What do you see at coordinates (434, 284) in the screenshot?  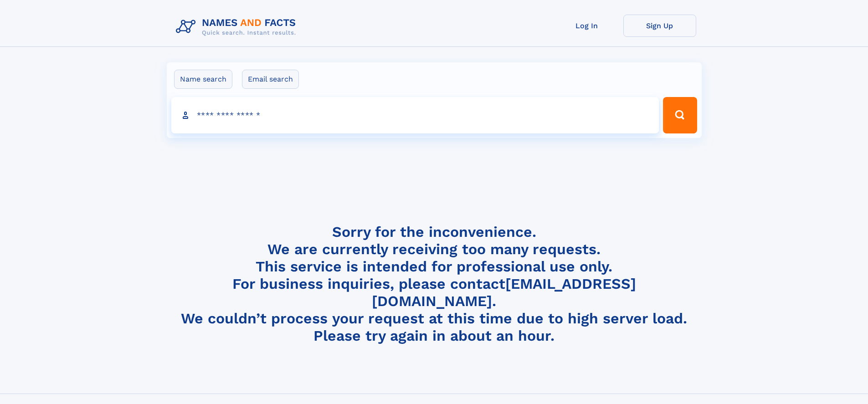 I see `h4: Sorry for the inconvenience. We are currently receiving too many requests. This service is intend...` at bounding box center [434, 284].